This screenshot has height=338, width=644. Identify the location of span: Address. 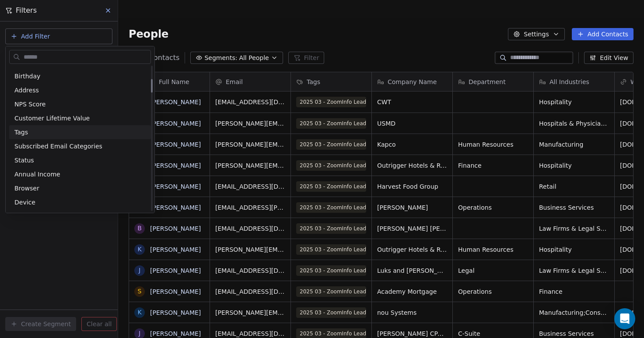
(27, 90).